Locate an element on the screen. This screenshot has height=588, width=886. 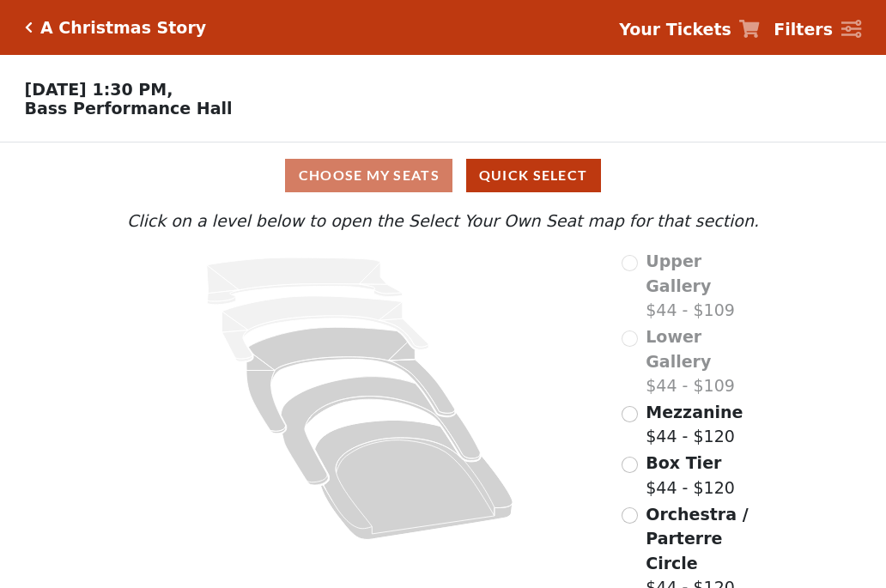
p: Click on a level below to open the Select Your Own Seat map for that section. is located at coordinates (443, 220).